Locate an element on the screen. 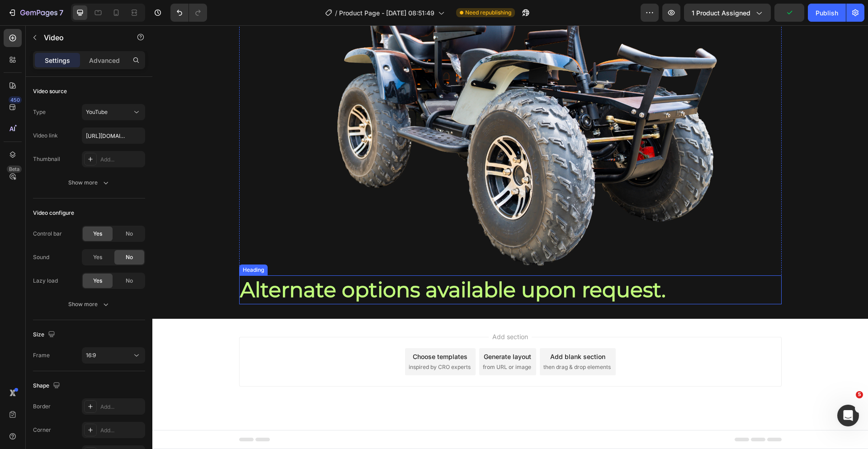  button: 1 product assigned is located at coordinates (727, 13).